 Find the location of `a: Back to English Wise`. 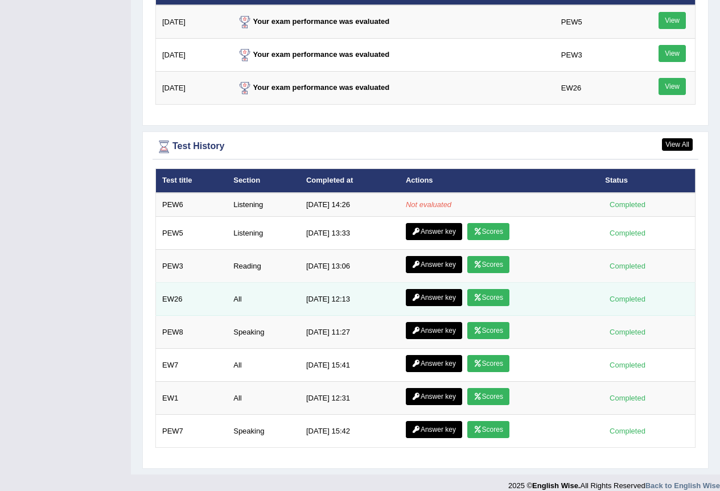

a: Back to English Wise is located at coordinates (682, 485).